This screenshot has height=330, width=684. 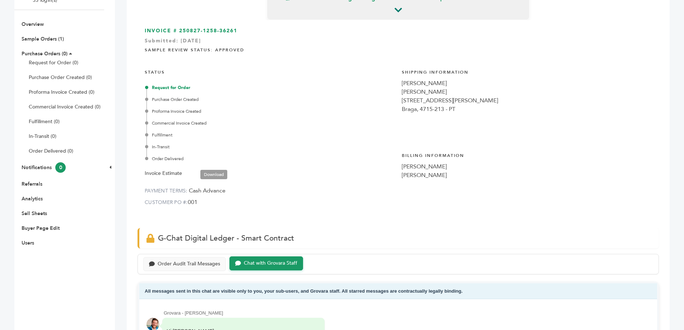 I want to click on span: 0, so click(x=60, y=167).